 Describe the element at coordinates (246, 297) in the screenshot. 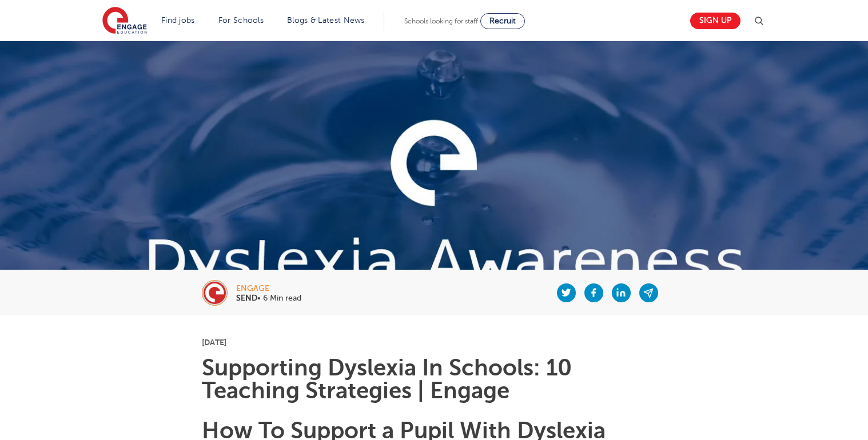

I see `b: SEND` at that location.